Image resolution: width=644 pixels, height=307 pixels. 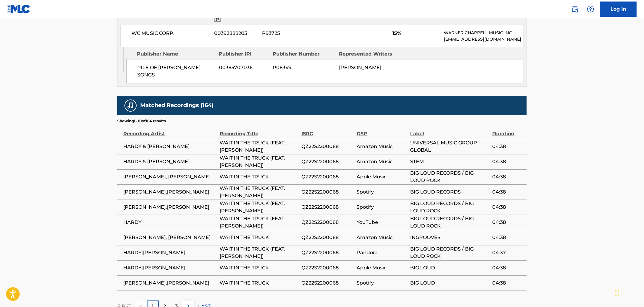 What do you see at coordinates (382, 253) in the screenshot?
I see `span: Pandora` at bounding box center [382, 253].